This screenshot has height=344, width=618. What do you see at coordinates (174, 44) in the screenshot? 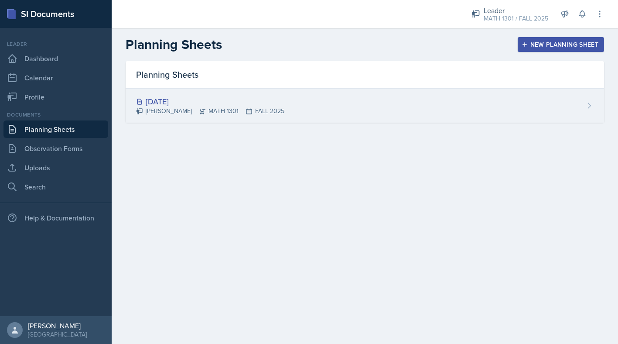
I see `h2: Planning Sheets` at bounding box center [174, 44].